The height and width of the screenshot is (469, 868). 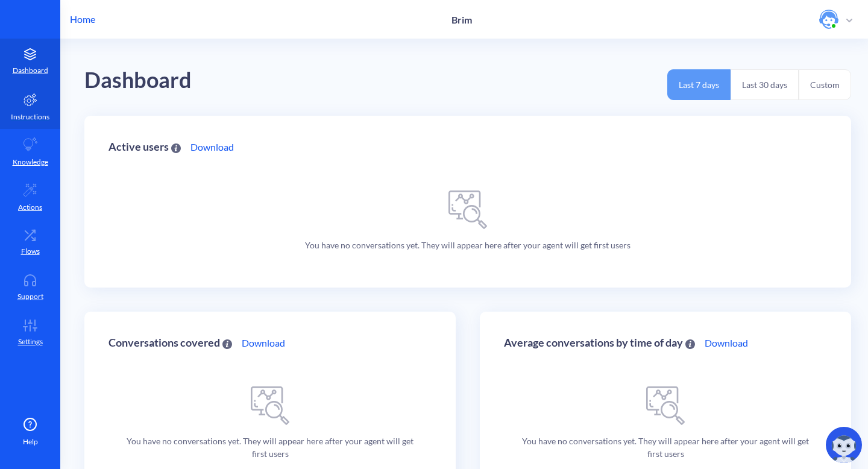 What do you see at coordinates (30, 70) in the screenshot?
I see `p: Dashboard` at bounding box center [30, 70].